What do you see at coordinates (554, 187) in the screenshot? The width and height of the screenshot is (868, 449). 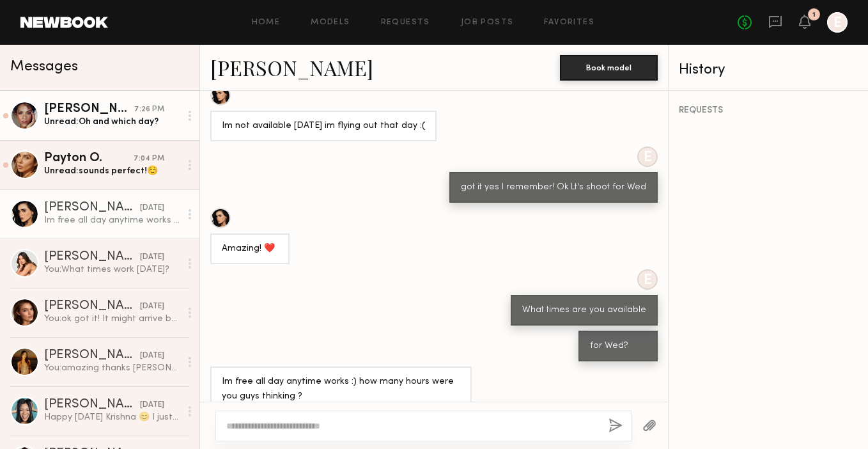 I see `div: got it yes I remember! Ok Lt's shoot for Wed` at bounding box center [554, 187].